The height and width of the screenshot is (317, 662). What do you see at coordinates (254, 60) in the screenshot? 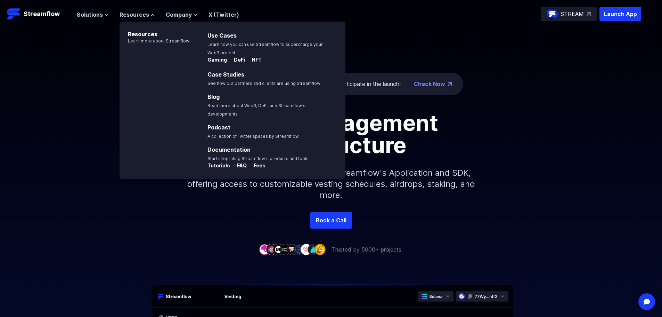
I see `p: NFT` at bounding box center [254, 60].